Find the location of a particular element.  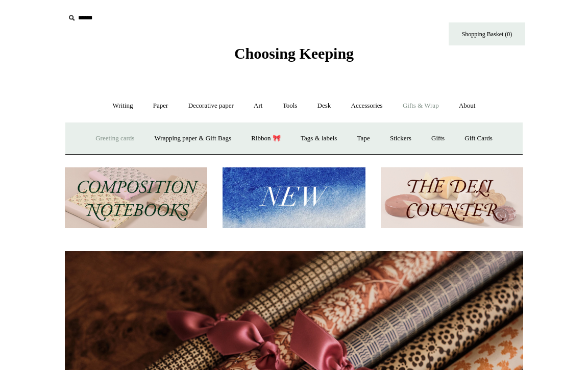

a: Tools is located at coordinates (290, 106).